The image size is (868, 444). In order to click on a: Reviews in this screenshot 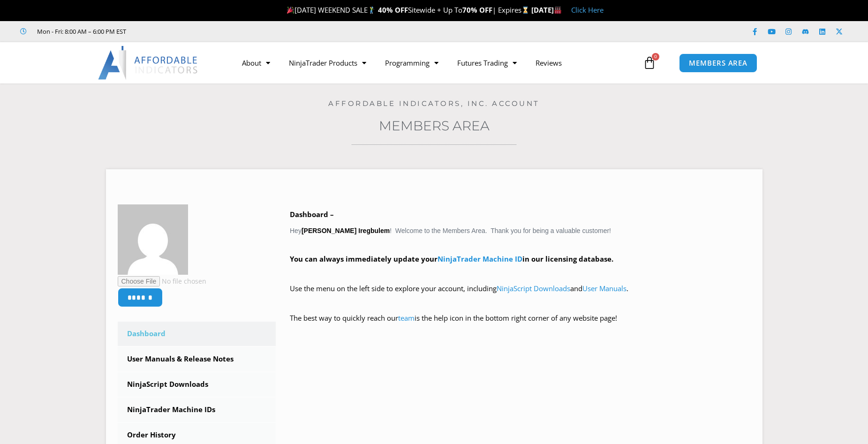, I will do `click(549, 63)`.